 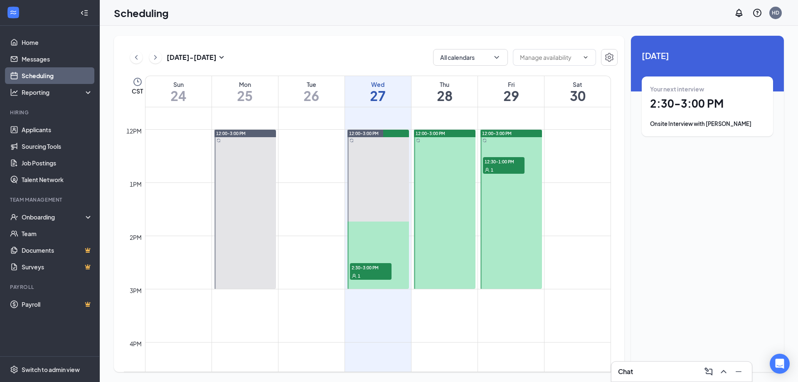 I want to click on h1: 29, so click(x=511, y=96).